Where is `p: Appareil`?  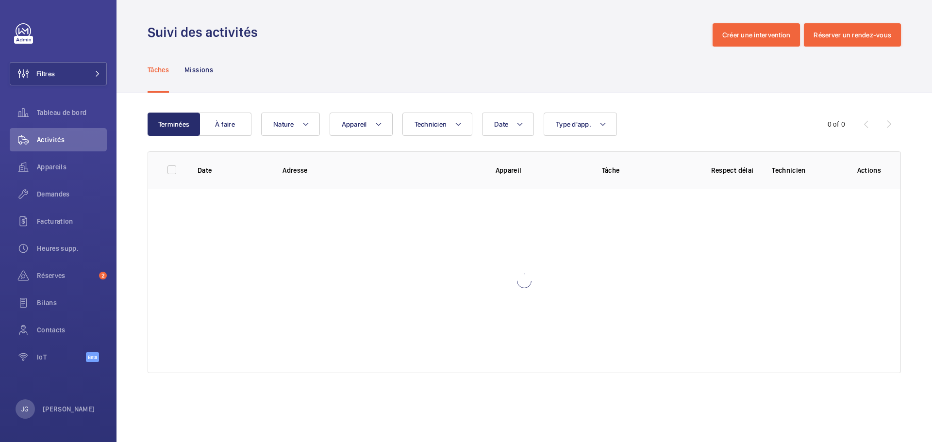 p: Appareil is located at coordinates (541, 170).